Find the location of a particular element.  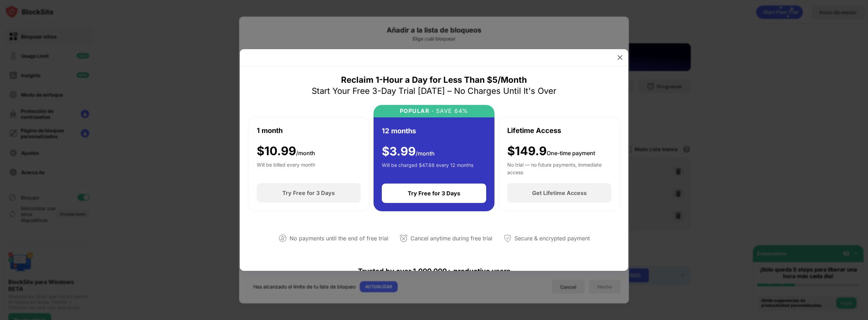

div: SAVE 64% is located at coordinates (451, 111).